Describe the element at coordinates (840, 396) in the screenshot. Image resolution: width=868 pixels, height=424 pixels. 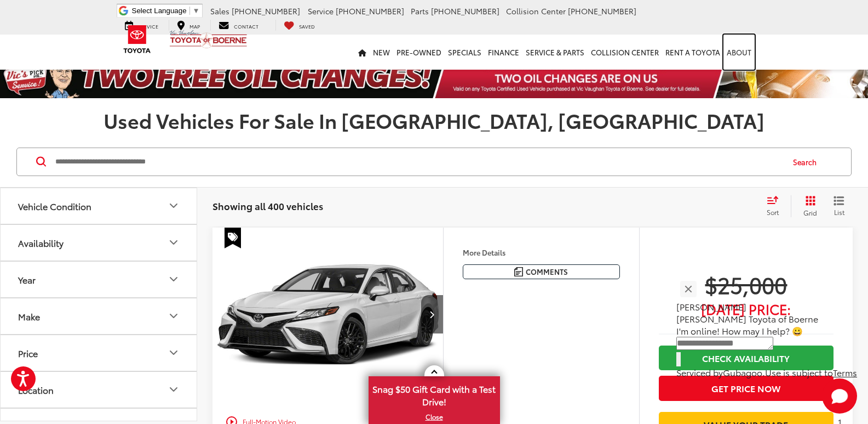
I see `svg: Start Chat` at that location.